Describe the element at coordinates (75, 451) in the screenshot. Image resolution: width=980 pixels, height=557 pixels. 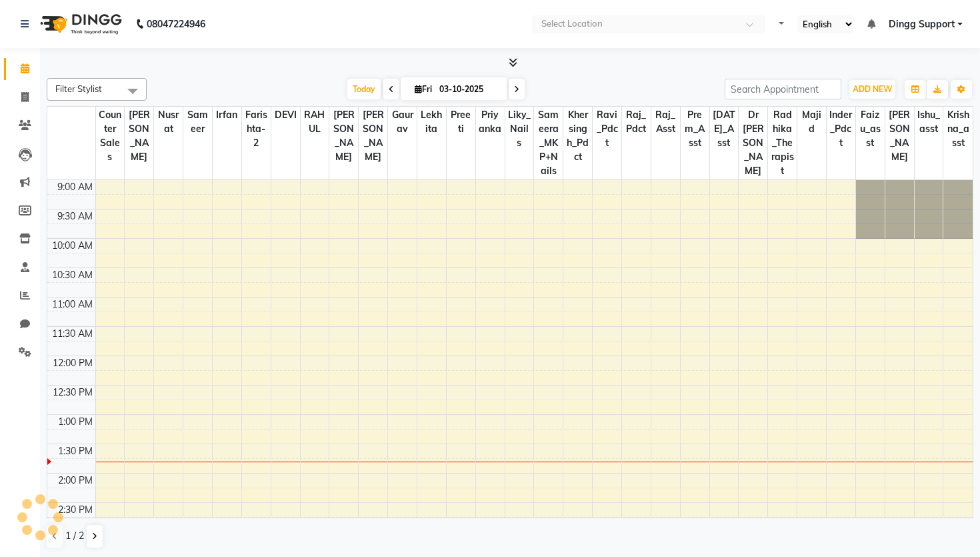
I see `div: 1:30 PM` at that location.